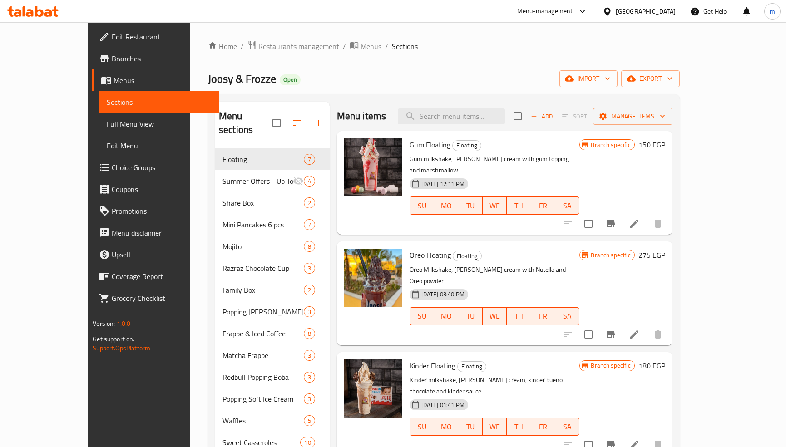 The width and height of the screenshot is (786, 447). What do you see at coordinates (309, 203) in the screenshot?
I see `span: 2` at bounding box center [309, 203].